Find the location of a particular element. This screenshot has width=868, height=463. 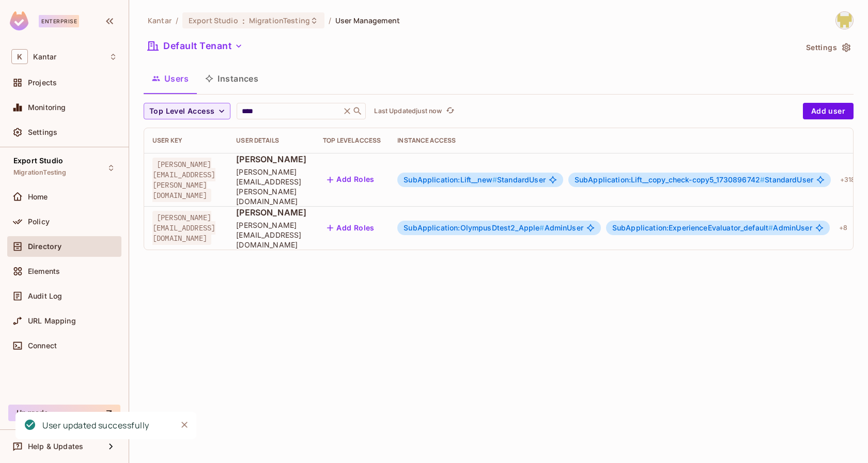

button: Settings is located at coordinates (828, 48).